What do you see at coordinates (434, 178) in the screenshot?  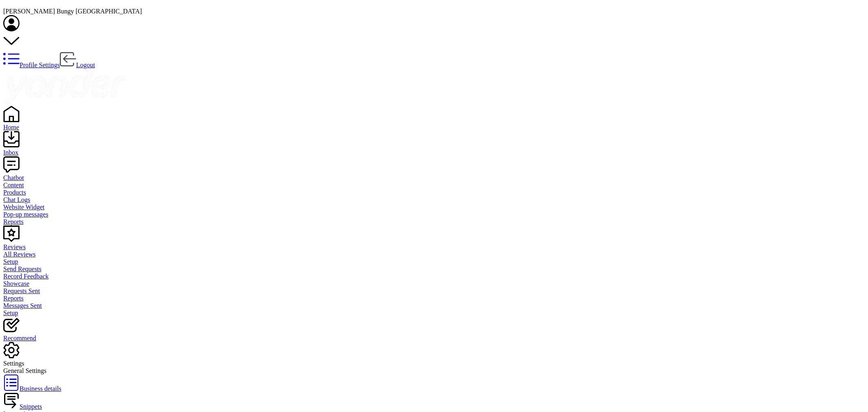 I see `div: Chatbot` at bounding box center [434, 178].